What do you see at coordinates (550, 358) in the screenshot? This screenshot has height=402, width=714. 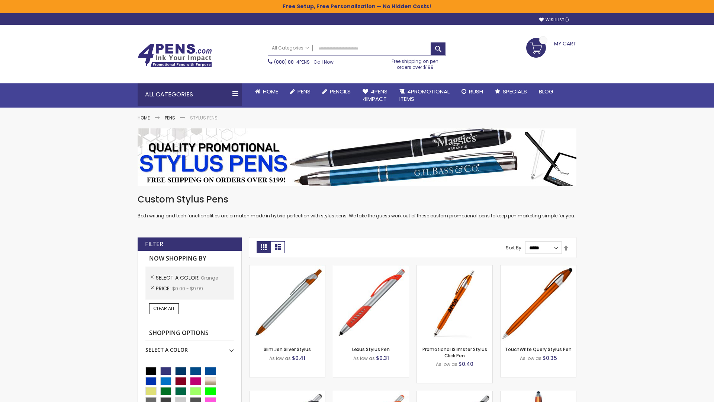 I see `span: $0.35` at bounding box center [550, 358].